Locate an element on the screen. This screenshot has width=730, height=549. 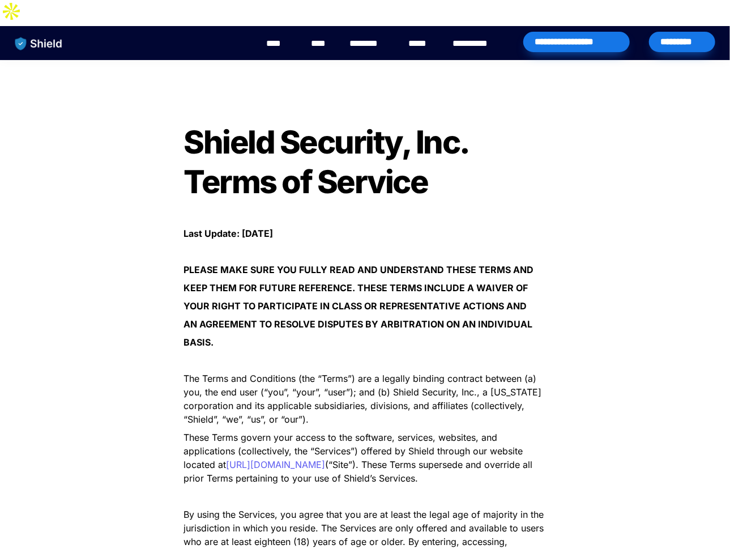
span: The Terms and Conditions (the “Terms”) are a legally binding contract between (a) you, the end us... is located at coordinates (364, 399).